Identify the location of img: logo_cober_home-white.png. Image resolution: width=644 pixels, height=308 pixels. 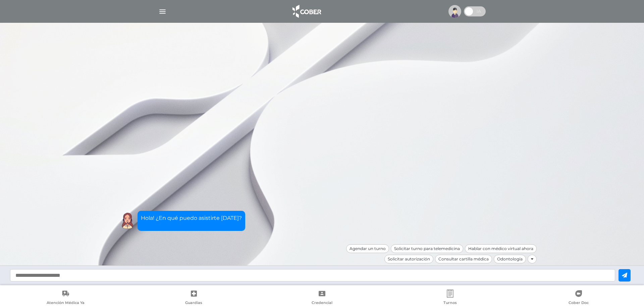
(306, 11).